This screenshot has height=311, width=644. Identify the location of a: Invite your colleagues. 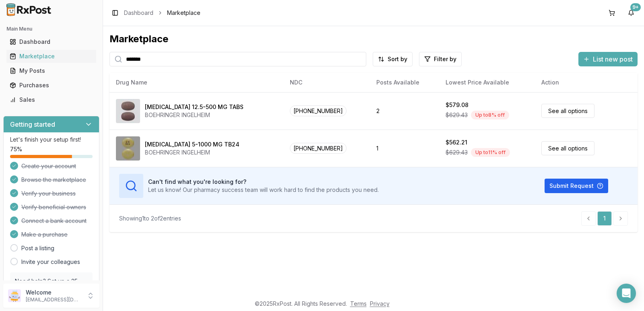
(50, 262).